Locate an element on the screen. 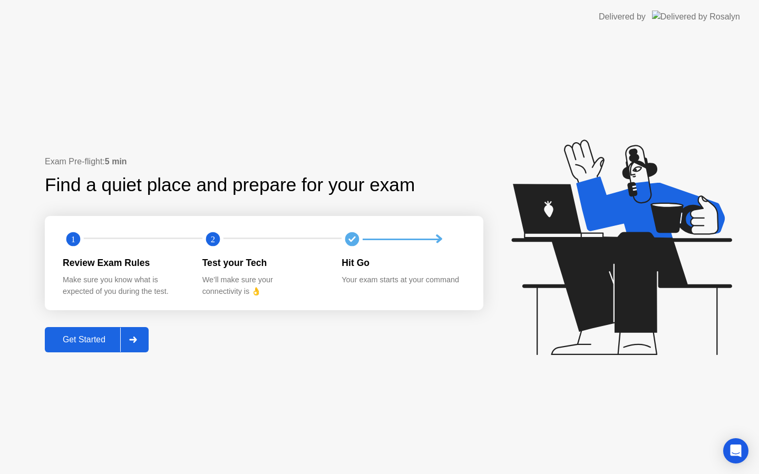 This screenshot has height=474, width=759. div: Open Intercom Messenger is located at coordinates (735, 451).